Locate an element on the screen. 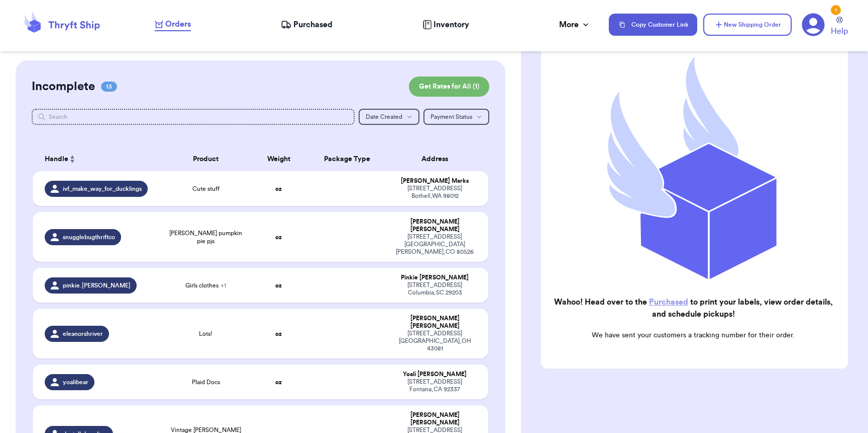  span: + 1 is located at coordinates (223, 285).